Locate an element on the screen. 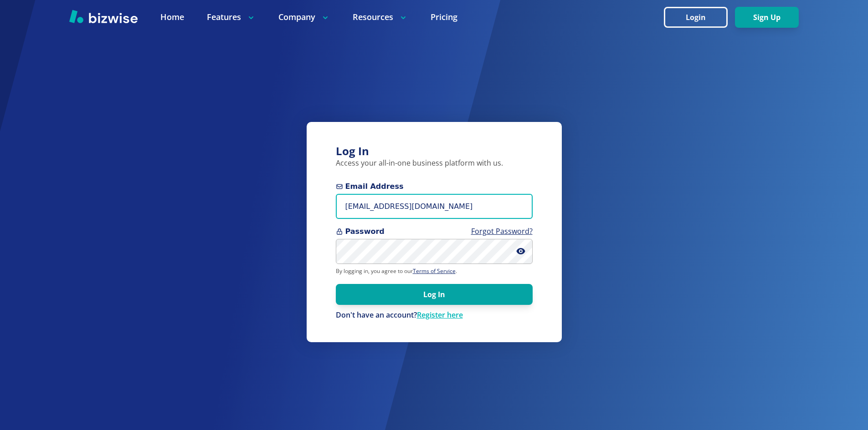 This screenshot has height=430, width=868. div: Don't have an account?Register here is located at coordinates (434, 315).